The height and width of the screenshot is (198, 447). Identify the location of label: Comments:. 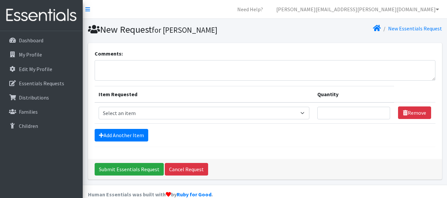
(109, 54).